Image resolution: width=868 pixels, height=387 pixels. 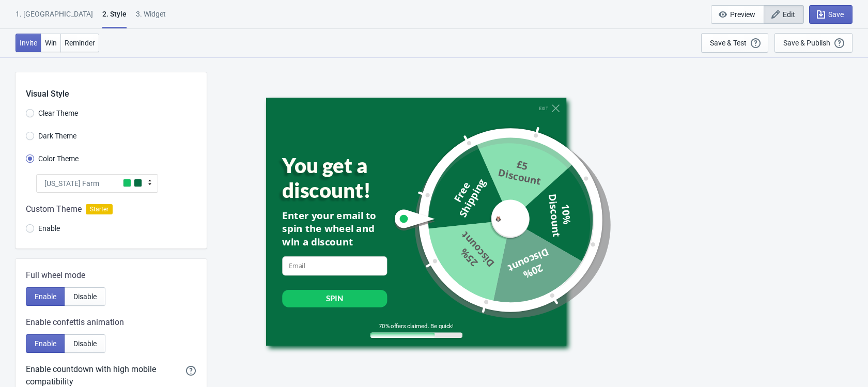 What do you see at coordinates (80, 43) in the screenshot?
I see `span: Reminder` at bounding box center [80, 43].